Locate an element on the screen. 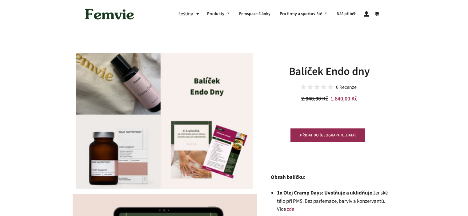  strong: Obsah balíčku: is located at coordinates (288, 178).